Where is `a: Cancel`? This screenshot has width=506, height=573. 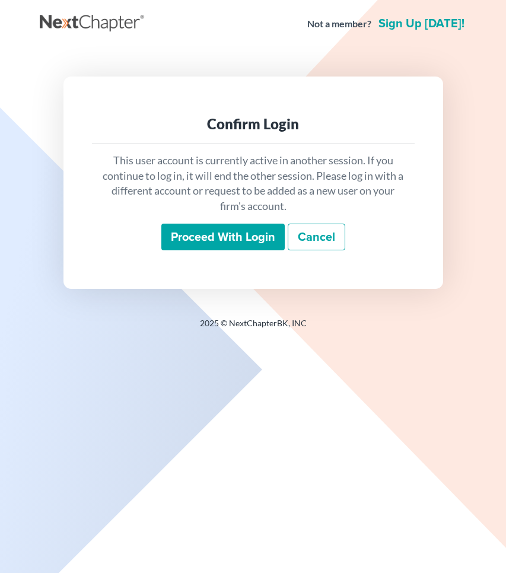
a: Cancel is located at coordinates (316, 237).